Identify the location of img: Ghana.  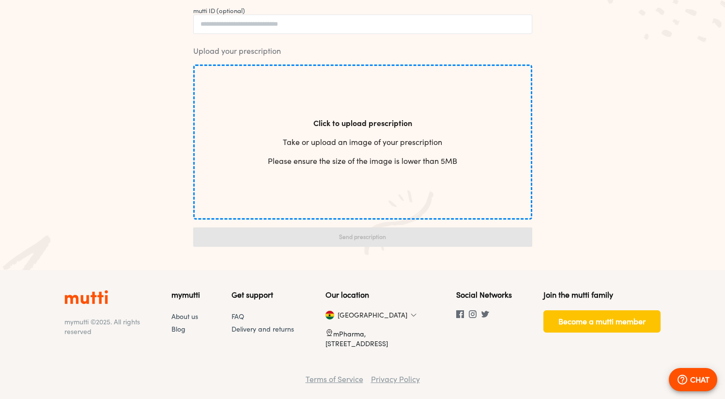
(330, 315).